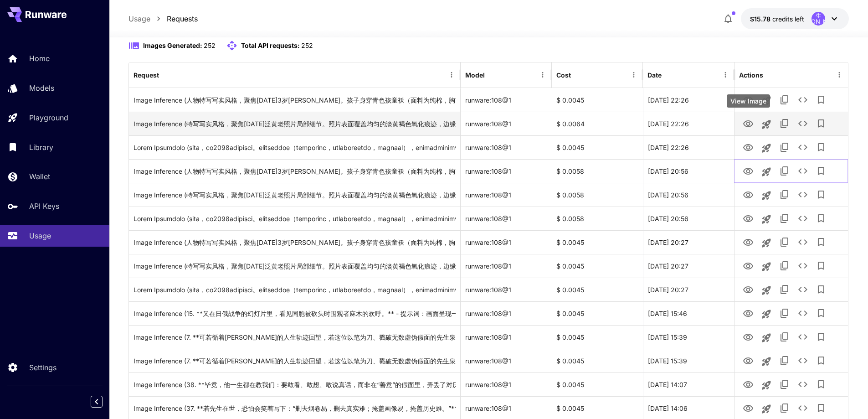 This screenshot has width=868, height=419. Describe the element at coordinates (43, 367) in the screenshot. I see `p: Settings` at that location.